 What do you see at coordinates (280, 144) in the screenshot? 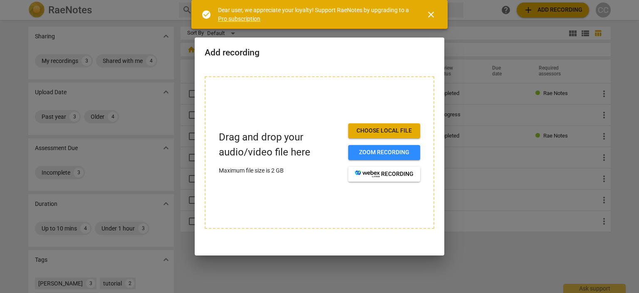
I see `p: Drag and drop your audio/video file here` at bounding box center [280, 144].